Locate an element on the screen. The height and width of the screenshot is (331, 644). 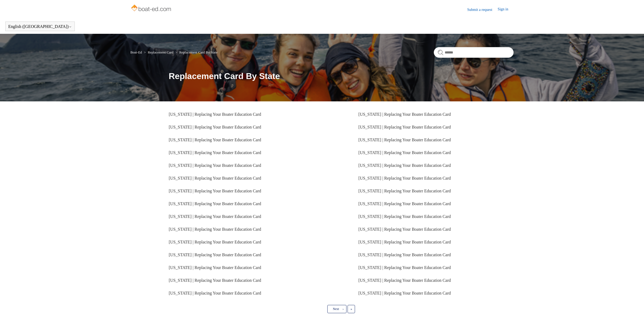
span: Next is located at coordinates (336, 309).